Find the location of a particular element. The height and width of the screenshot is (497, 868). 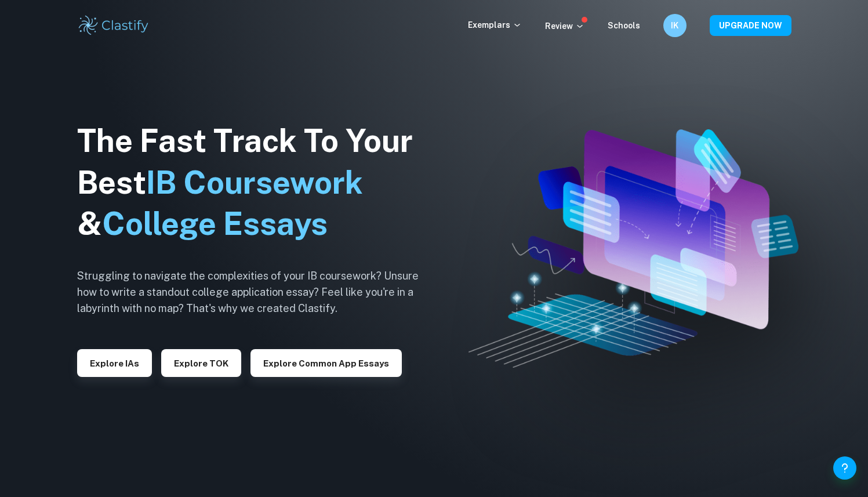

h6: Struggling to navigate the complexities of your IB coursework? Unsure how to write a standout col... is located at coordinates (257, 292).